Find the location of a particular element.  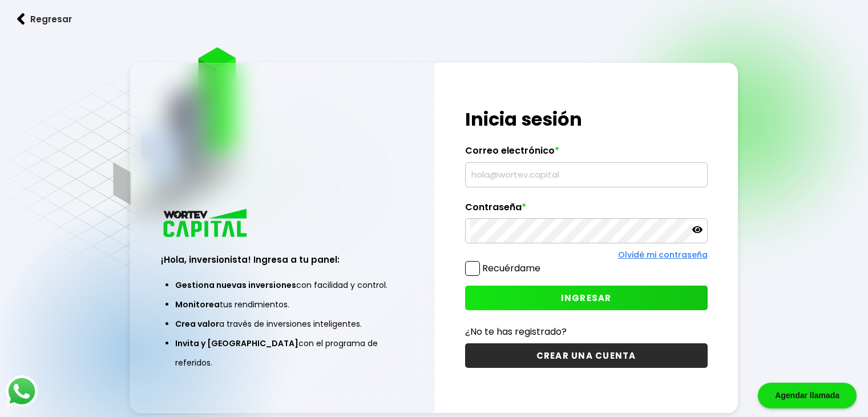

button: CREAR UNA CUENTA is located at coordinates (586, 355).